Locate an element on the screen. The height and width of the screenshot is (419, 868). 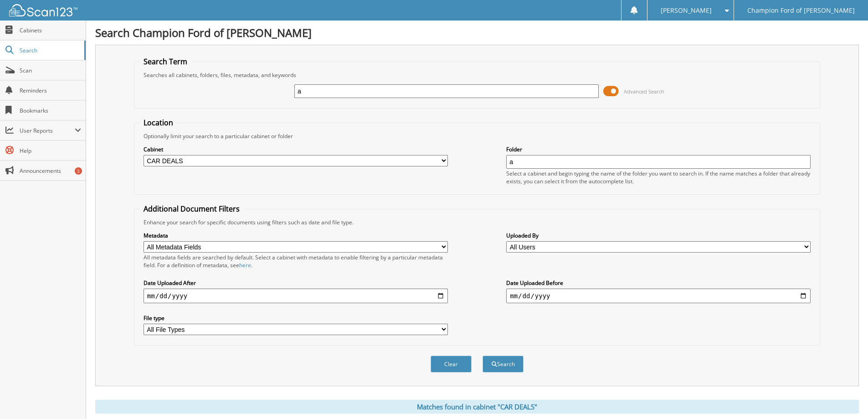
span: Advanced Search is located at coordinates (643, 91).